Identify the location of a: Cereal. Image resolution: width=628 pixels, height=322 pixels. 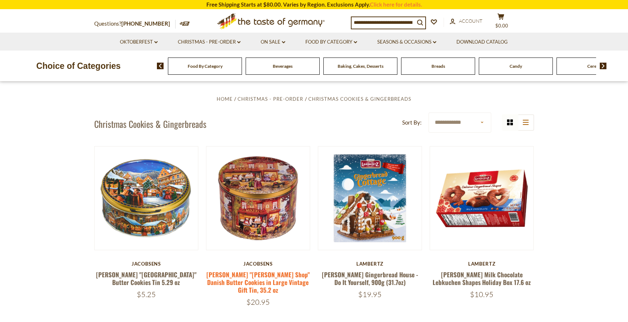
(593, 66).